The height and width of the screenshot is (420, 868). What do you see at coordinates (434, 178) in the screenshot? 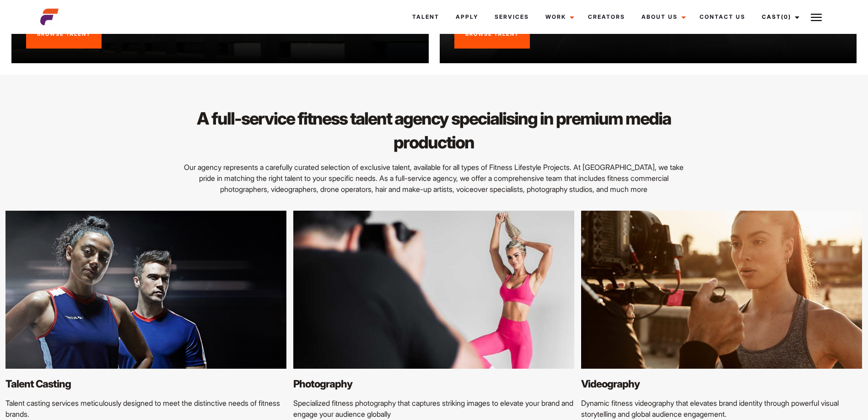
I see `p: Our agency represents a carefully curated selection of exclusive talent, available for all types ...` at bounding box center [434, 178].